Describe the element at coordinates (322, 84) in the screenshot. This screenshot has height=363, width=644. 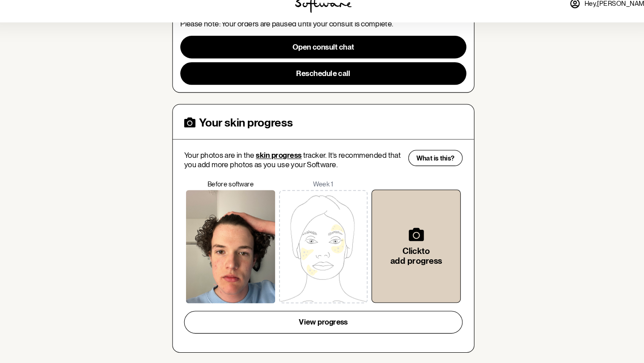
I see `button: Reschedule call` at that location.